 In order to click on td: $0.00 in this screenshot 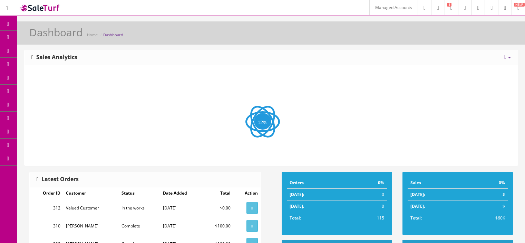, I will do `click(218, 208)`.